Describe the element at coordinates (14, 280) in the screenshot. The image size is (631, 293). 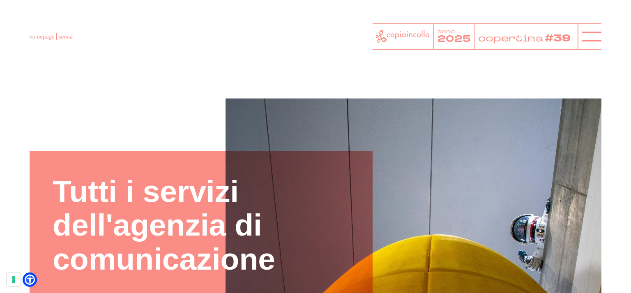
I see `button: Le tue preferenze relative al consenso per le tecnologie di tracciamento` at that location.